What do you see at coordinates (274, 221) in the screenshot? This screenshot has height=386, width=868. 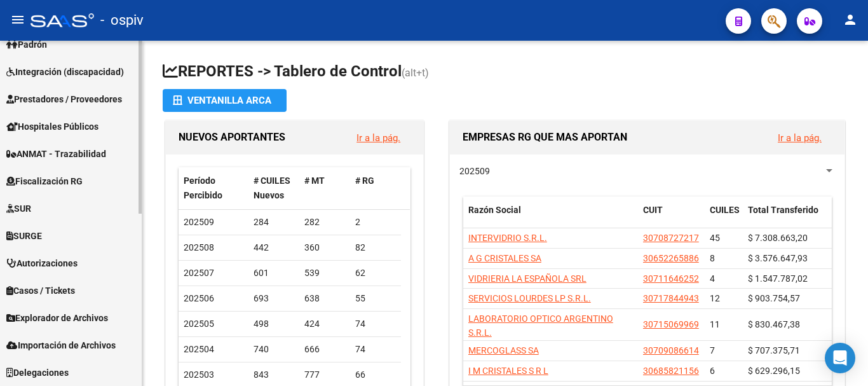 I see `div: 284` at bounding box center [274, 221].